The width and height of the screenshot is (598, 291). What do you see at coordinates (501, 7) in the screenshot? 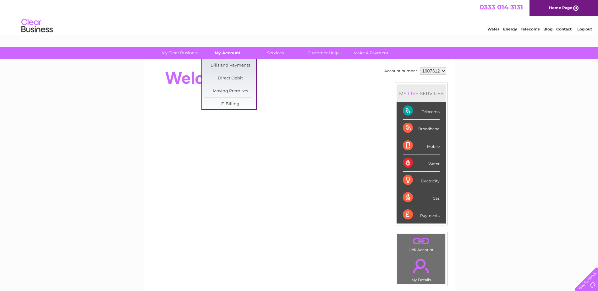
I see `a: 0333 014 3131` at bounding box center [501, 7].